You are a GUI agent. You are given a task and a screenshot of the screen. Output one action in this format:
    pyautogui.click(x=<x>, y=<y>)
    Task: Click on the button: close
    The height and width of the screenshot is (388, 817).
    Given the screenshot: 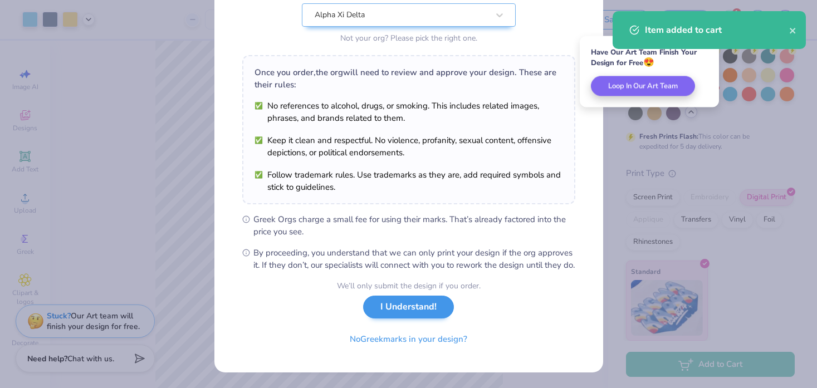 What is the action you would take?
    pyautogui.click(x=793, y=30)
    